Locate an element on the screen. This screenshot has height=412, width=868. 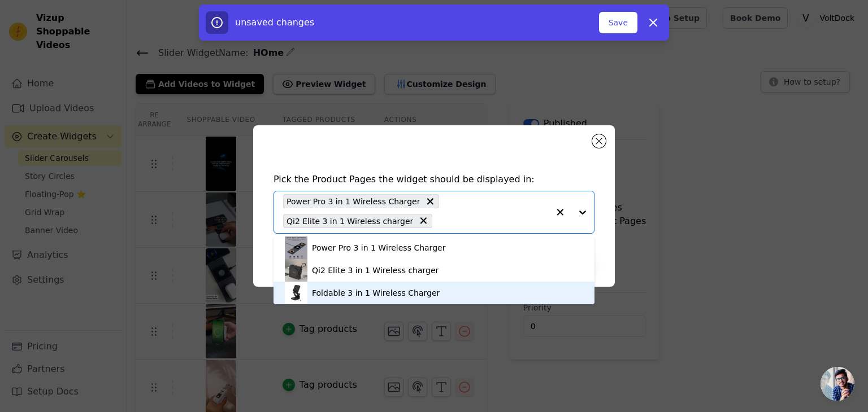
button: Save is located at coordinates (618, 23).